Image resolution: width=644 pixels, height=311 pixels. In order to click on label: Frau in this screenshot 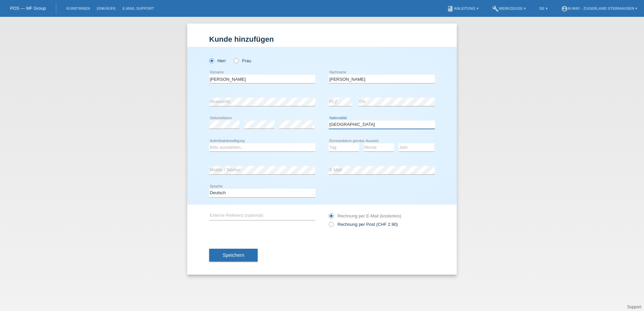, I will do `click(242, 61)`.